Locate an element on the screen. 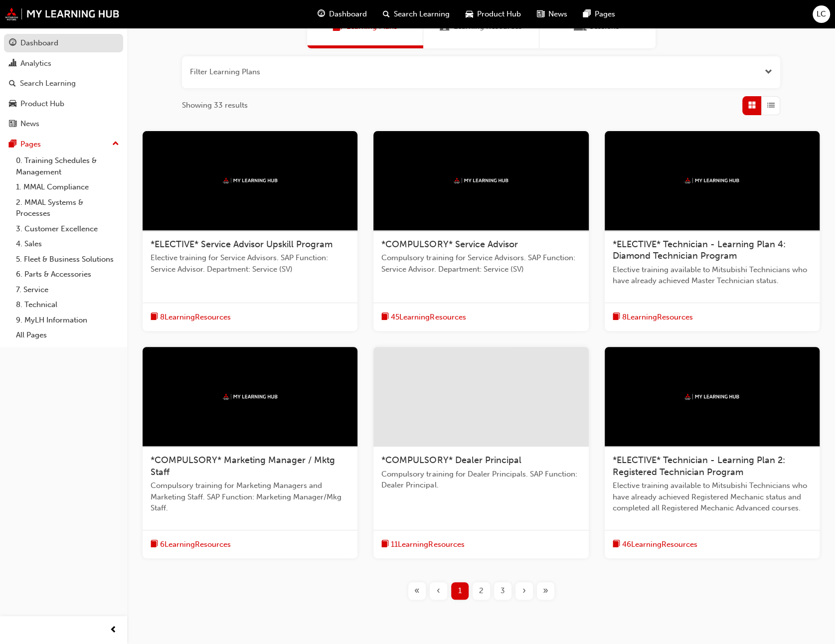 This screenshot has height=644, width=835. span: prev-icon is located at coordinates (113, 630).